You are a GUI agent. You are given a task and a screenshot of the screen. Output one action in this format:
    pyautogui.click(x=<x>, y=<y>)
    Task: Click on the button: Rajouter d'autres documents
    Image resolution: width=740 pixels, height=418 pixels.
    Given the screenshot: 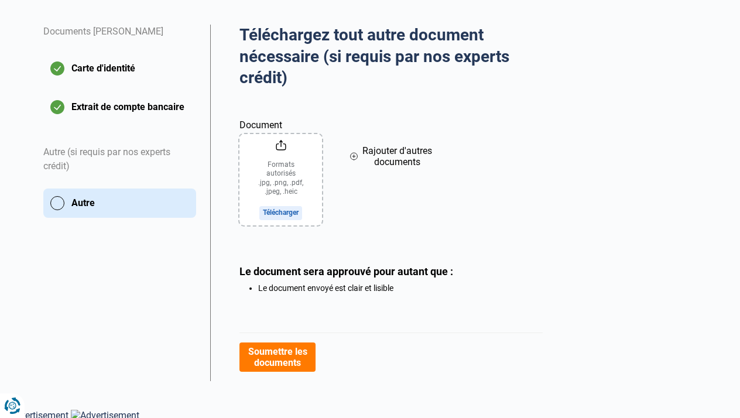 What is the action you would take?
    pyautogui.click(x=391, y=156)
    